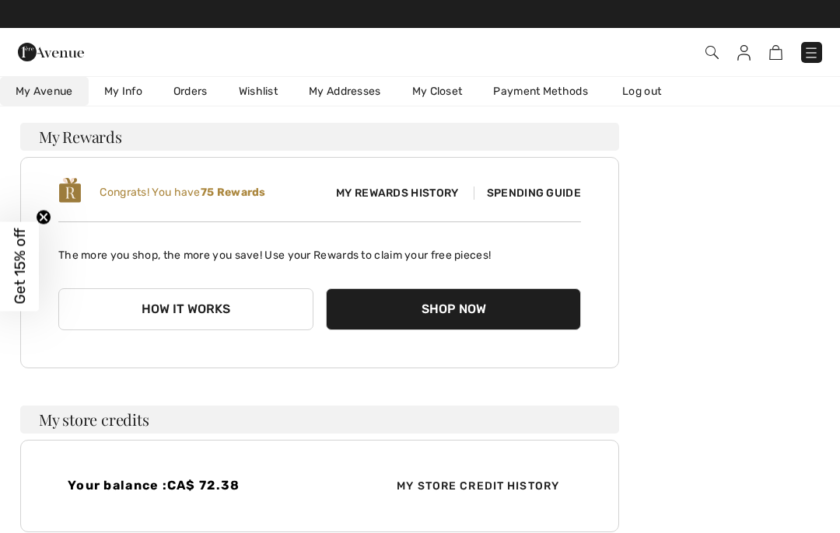 The width and height of the screenshot is (840, 533). Describe the element at coordinates (775, 52) in the screenshot. I see `img: Shopping Bag` at that location.